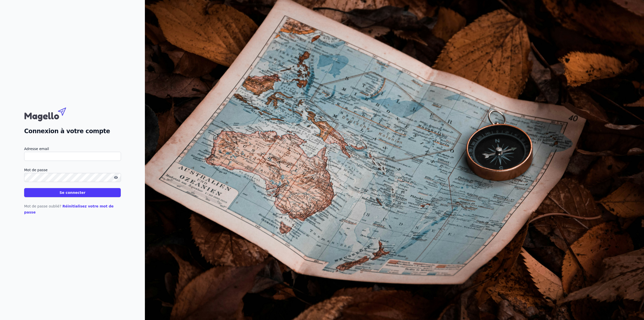 The width and height of the screenshot is (644, 320). Describe the element at coordinates (73, 149) in the screenshot. I see `label: Adresse email` at that location.